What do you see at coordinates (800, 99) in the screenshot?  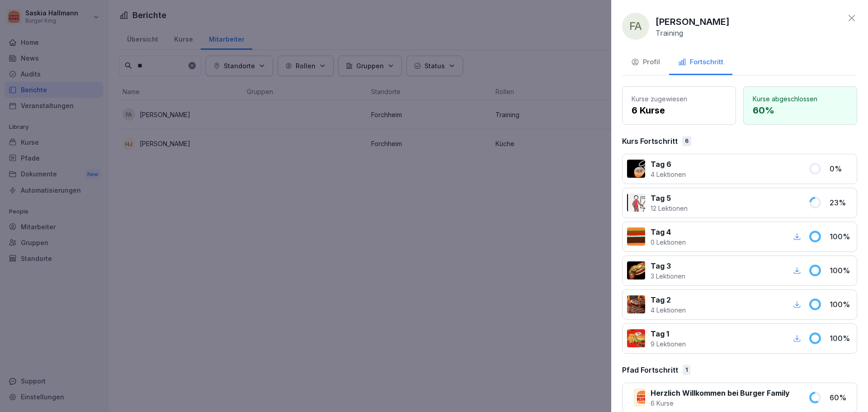 I see `p: Kurse abgeschlossen` at bounding box center [800, 99].